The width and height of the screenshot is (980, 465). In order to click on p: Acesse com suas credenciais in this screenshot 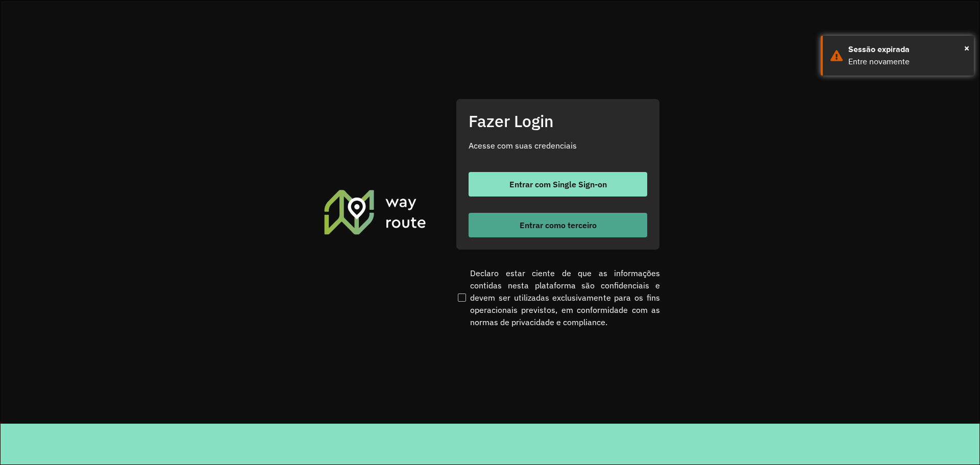, I will do `click(558, 145)`.